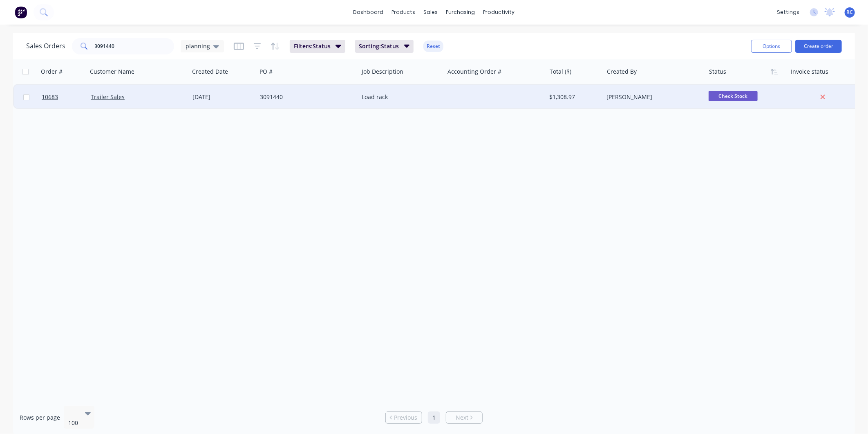  What do you see at coordinates (434, 417) in the screenshot?
I see `a: Page 1 is your current page` at bounding box center [434, 417].